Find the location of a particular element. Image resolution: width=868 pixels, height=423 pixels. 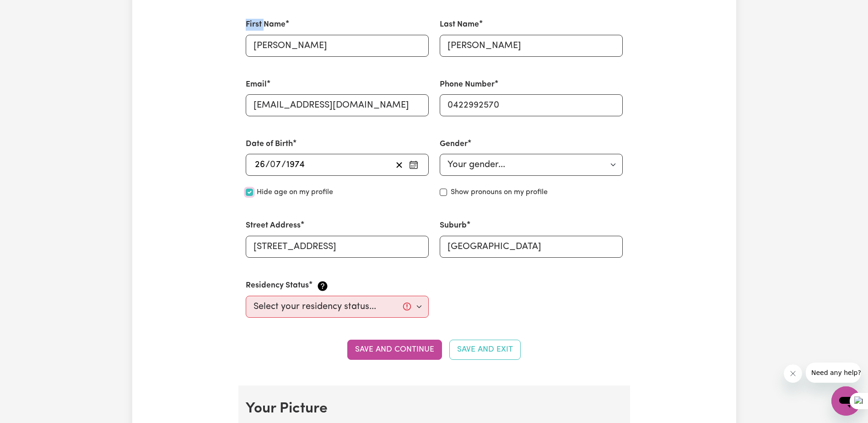

input: e.g. North Bondi, New South Wales is located at coordinates (532, 247).